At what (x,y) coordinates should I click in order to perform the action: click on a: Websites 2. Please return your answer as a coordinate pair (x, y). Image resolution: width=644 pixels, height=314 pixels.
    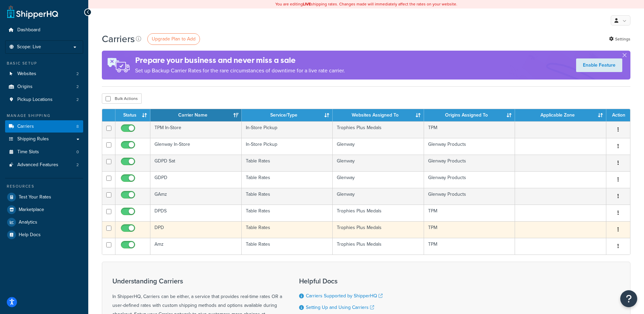
    Looking at the image, I should click on (44, 74).